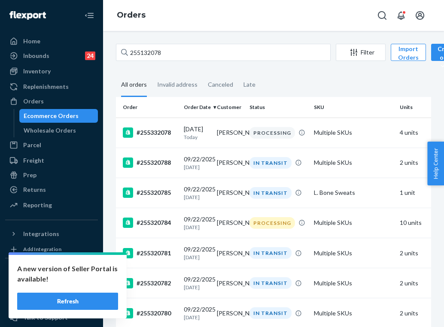 This screenshot has height=327, width=444. Describe the element at coordinates (52, 161) in the screenshot. I see `a: Freight` at that location.